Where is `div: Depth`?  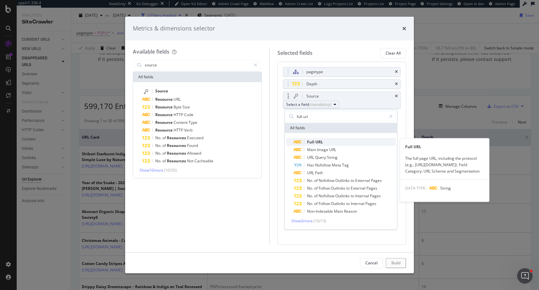 div: Depth is located at coordinates (312, 84).